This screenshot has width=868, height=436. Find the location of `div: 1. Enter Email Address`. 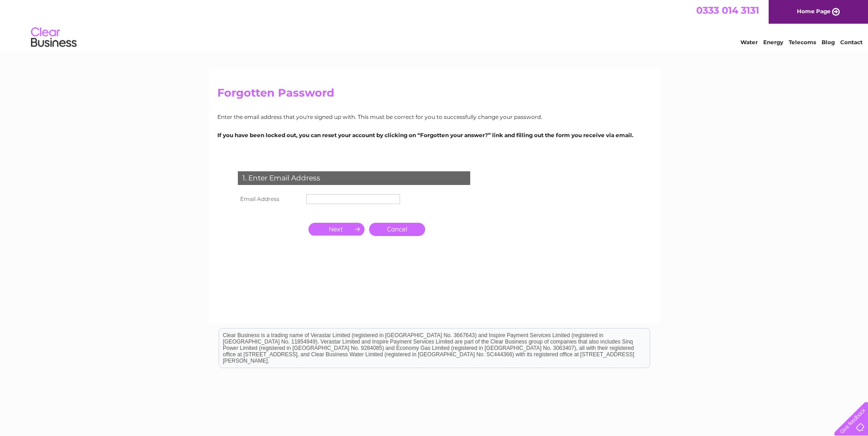

div: 1. Enter Email Address is located at coordinates (354, 179).